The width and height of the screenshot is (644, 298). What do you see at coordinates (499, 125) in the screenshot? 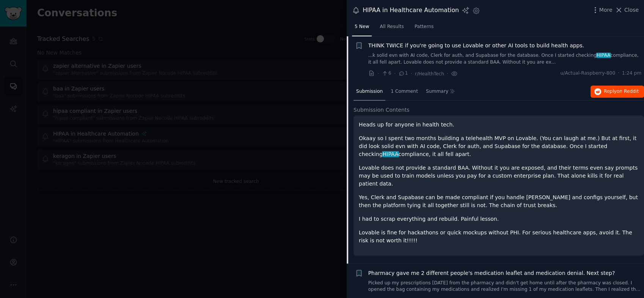
I see `p: Heads up for anyone in health tech.` at bounding box center [499, 125].